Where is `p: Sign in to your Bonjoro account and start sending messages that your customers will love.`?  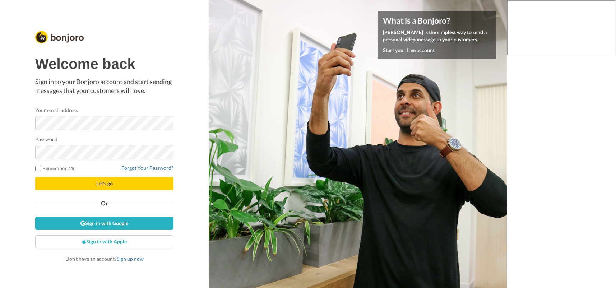
p: Sign in to your Bonjoro account and start sending messages that your customers will love. is located at coordinates (104, 86).